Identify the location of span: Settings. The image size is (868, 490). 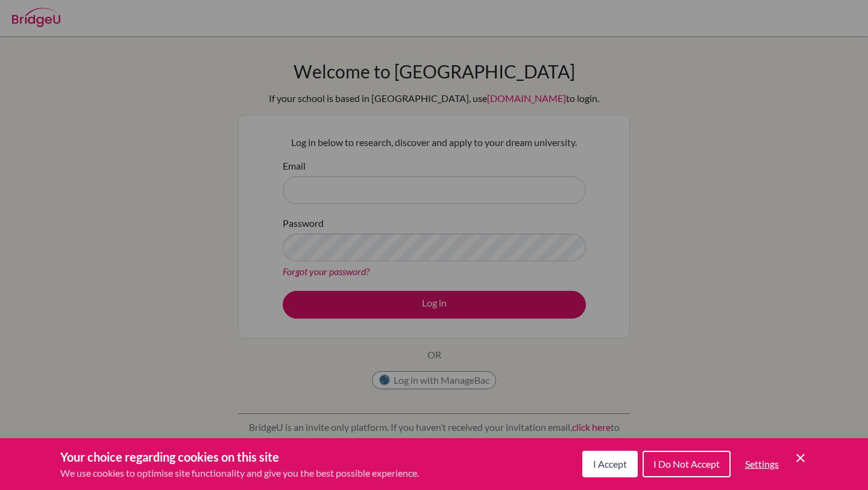
(762, 463).